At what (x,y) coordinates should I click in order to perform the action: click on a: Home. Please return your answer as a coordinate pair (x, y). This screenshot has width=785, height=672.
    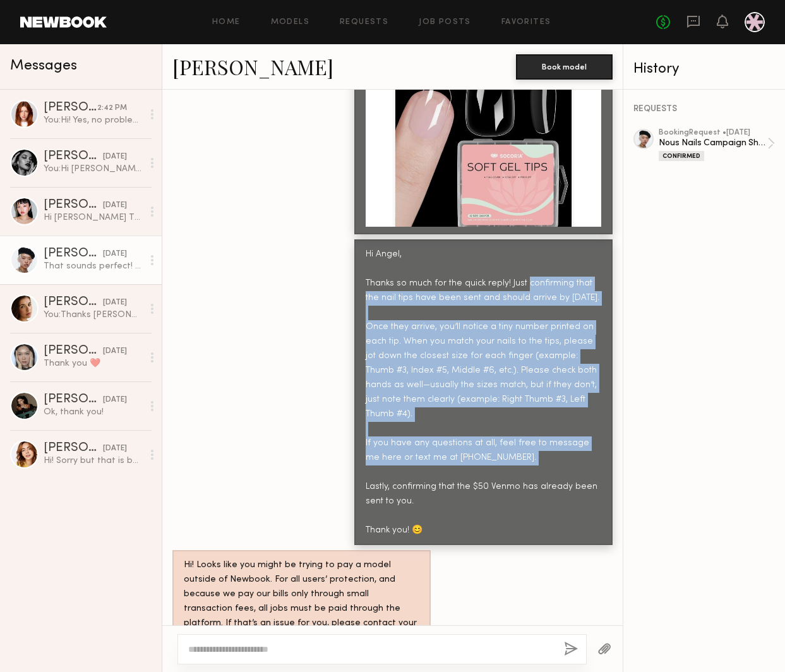
    Looking at the image, I should click on (226, 22).